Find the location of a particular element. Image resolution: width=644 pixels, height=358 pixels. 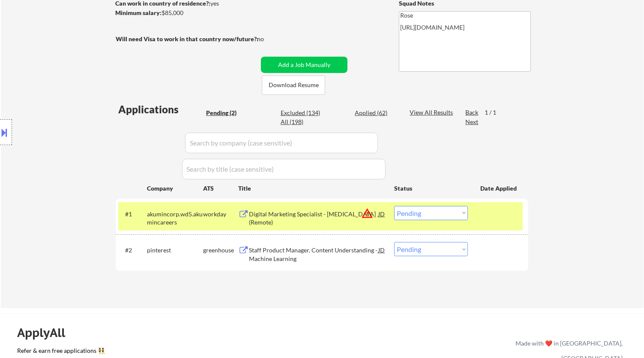

div: Pending (2) is located at coordinates (228, 113).